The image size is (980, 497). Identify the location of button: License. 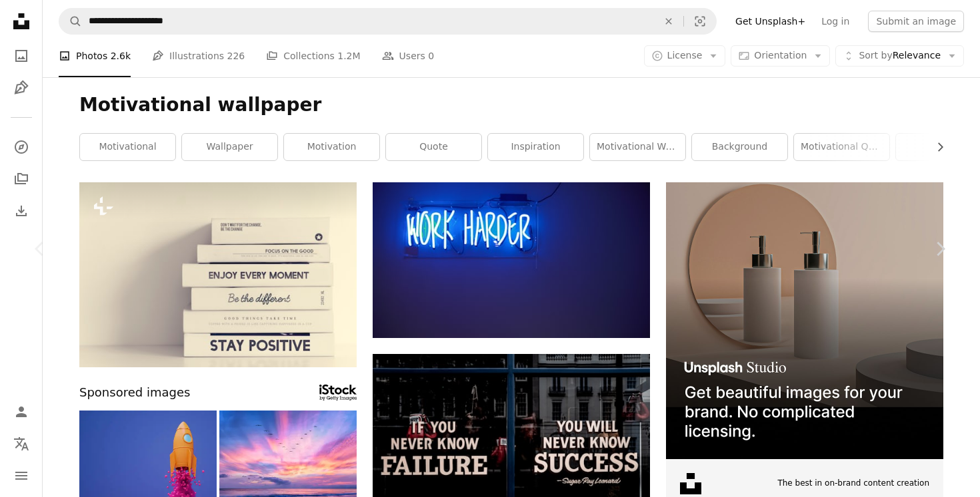
(685, 56).